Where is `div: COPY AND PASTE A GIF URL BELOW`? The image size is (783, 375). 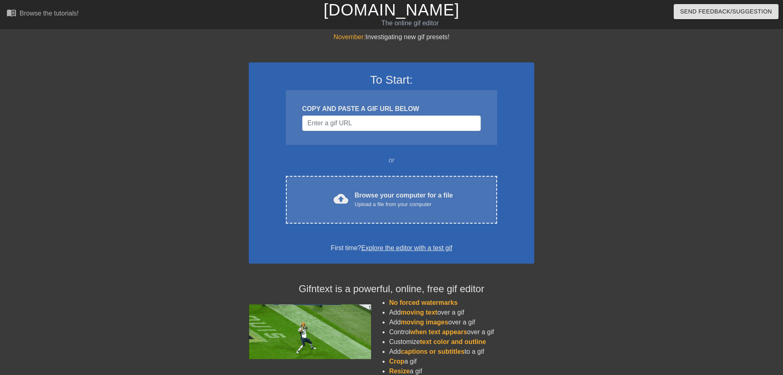
div: COPY AND PASTE A GIF URL BELOW is located at coordinates (391, 109).